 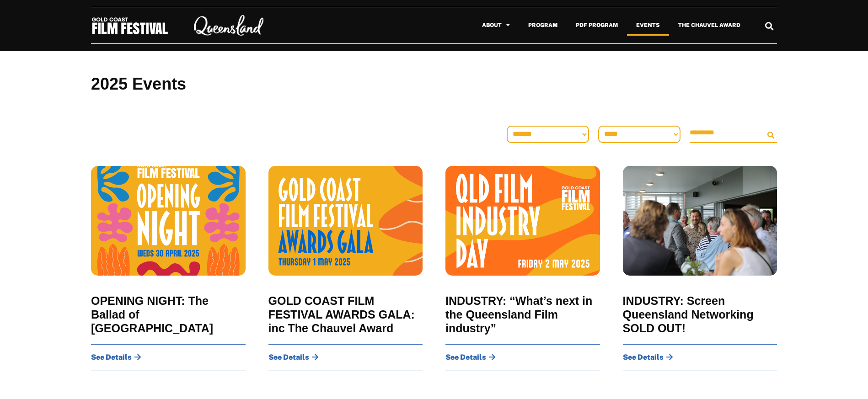 I want to click on nav: Menu, so click(x=517, y=25).